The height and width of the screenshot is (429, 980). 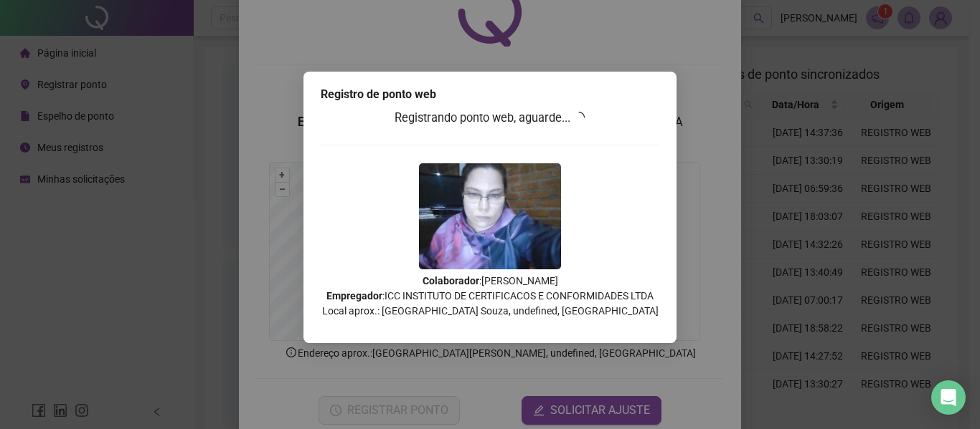 I want to click on strong: Colaborador, so click(x=451, y=281).